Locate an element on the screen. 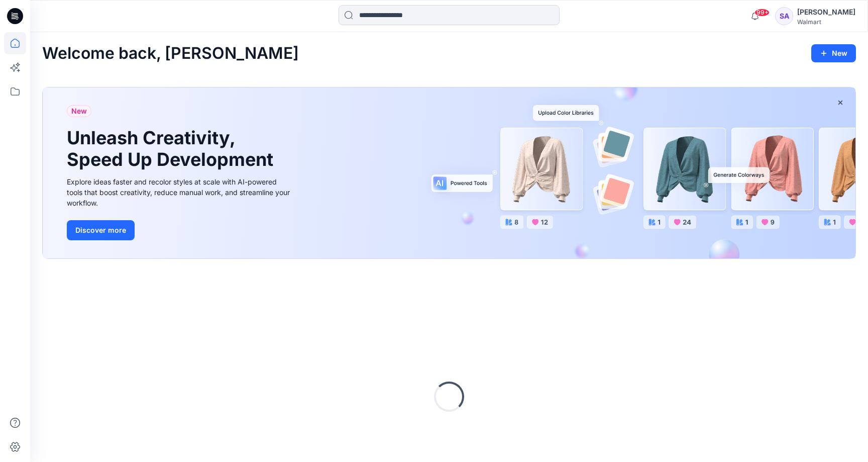 This screenshot has height=462, width=868. a: Discover more is located at coordinates (180, 230).